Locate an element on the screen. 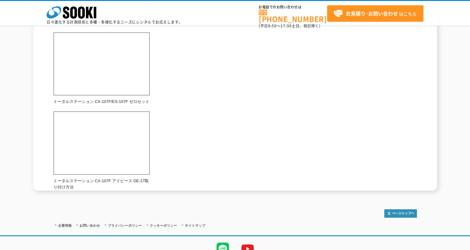 The width and height of the screenshot is (470, 250). a: お問い合わせ is located at coordinates (90, 225).